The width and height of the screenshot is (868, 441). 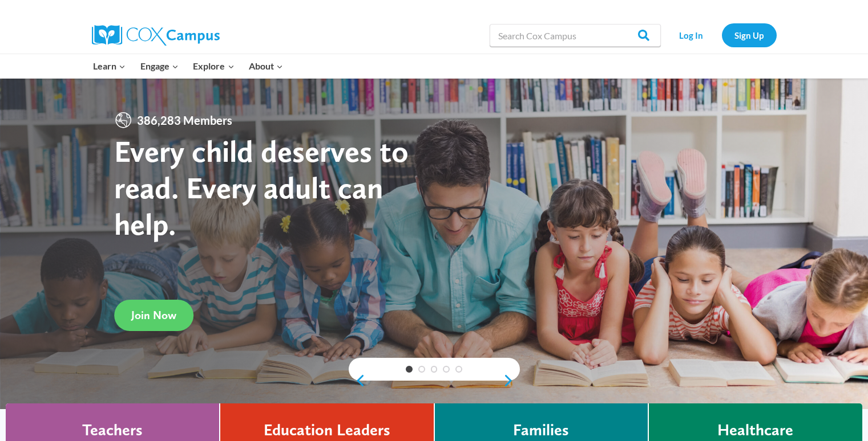 I want to click on strong: Every child deserves to read. Every adult can help., so click(x=261, y=187).